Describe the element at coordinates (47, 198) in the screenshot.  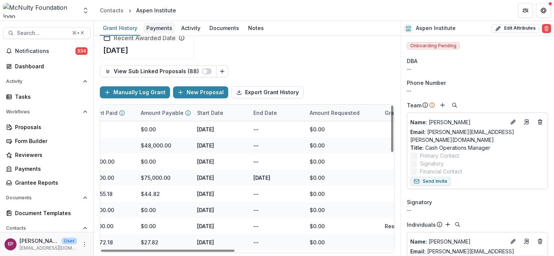
I see `button: Open Documents` at that location.